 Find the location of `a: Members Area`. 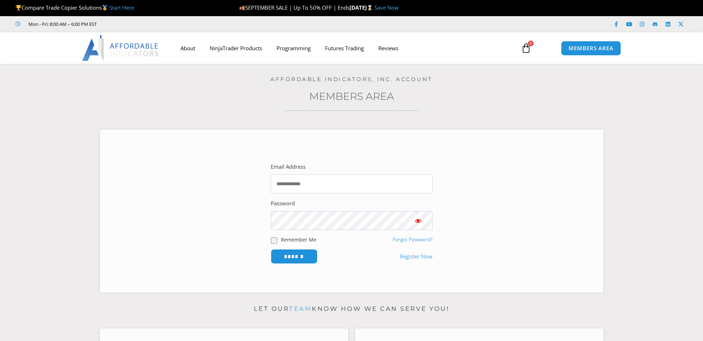

a: Members Area is located at coordinates (352, 96).